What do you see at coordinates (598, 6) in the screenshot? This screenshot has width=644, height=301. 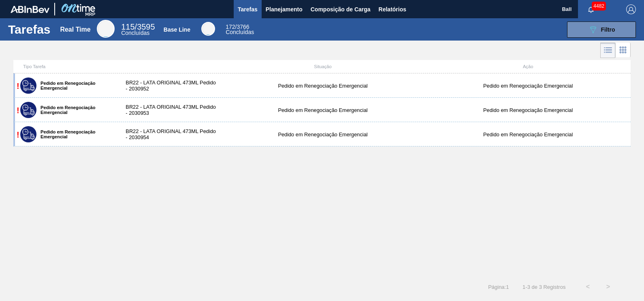 I see `span: 4482` at bounding box center [598, 6].